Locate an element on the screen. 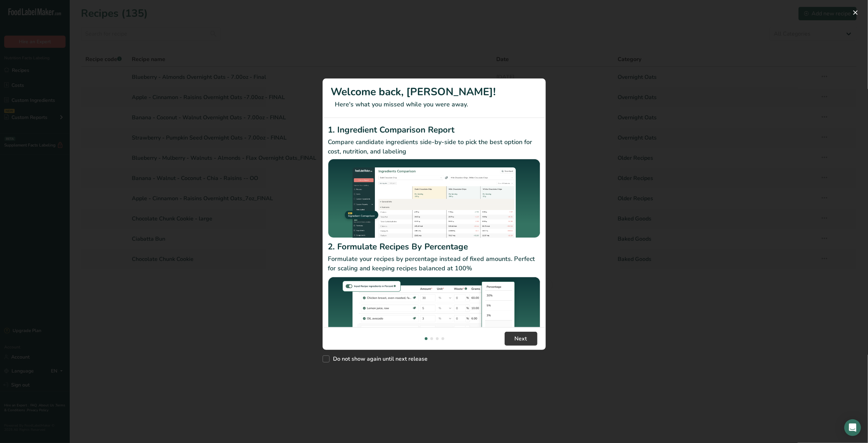  span: Do not show again until next release is located at coordinates (379, 358).